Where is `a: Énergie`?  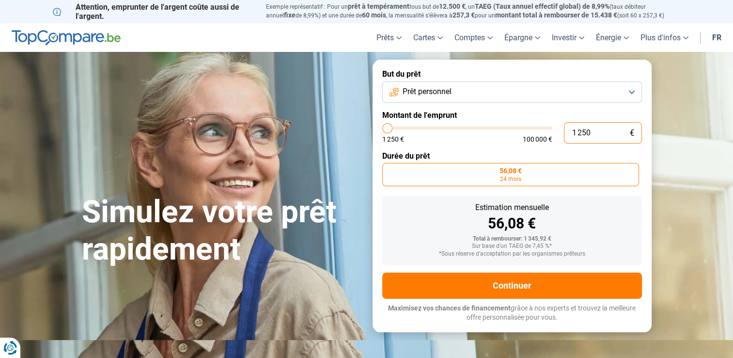 a: Énergie is located at coordinates (613, 37).